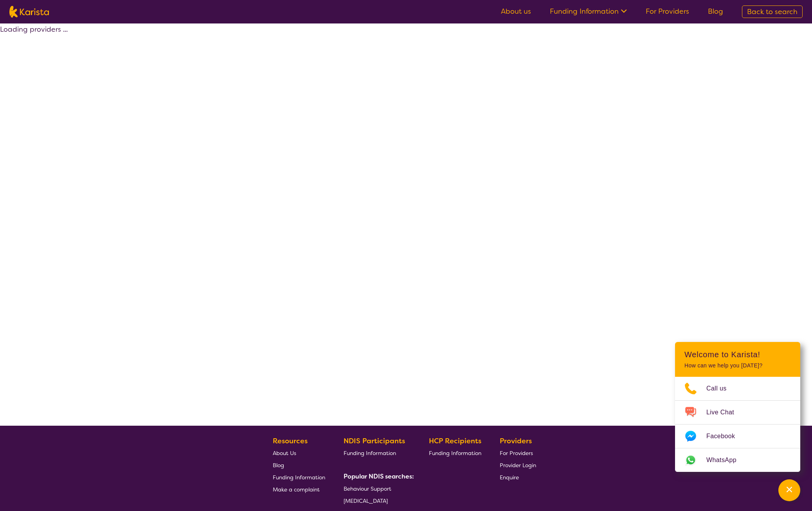 The height and width of the screenshot is (511, 812). I want to click on div: Channel Menu, so click(738, 407).